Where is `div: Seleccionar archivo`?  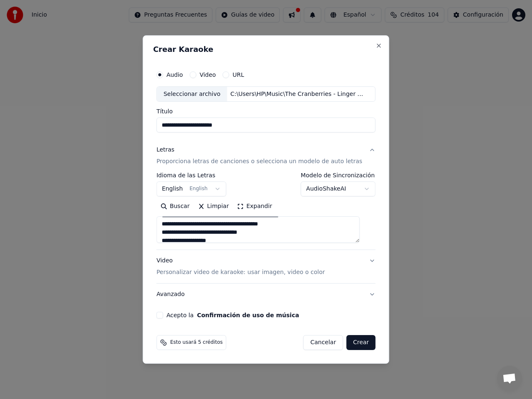 div: Seleccionar archivo is located at coordinates (192, 94).